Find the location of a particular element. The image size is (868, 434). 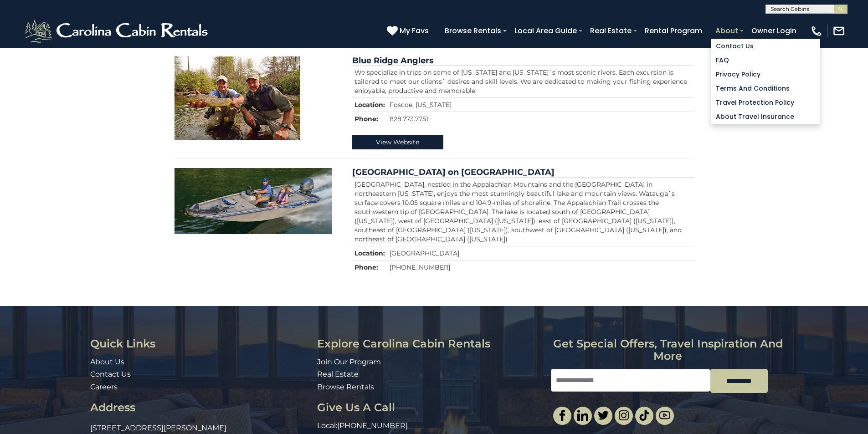

img: linkedin-single.svg is located at coordinates (583, 415).